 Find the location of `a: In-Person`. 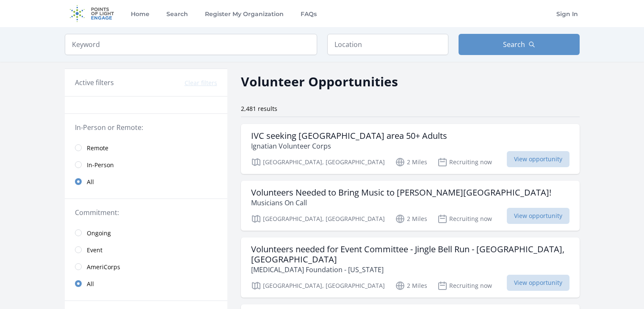

a: In-Person is located at coordinates (146, 165).